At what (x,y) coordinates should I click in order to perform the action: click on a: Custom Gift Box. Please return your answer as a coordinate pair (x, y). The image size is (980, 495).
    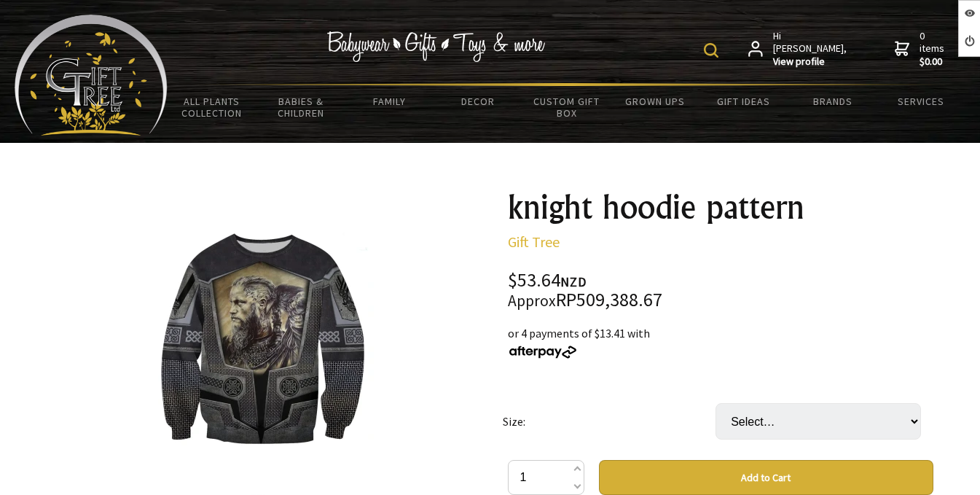
    Looking at the image, I should click on (566, 107).